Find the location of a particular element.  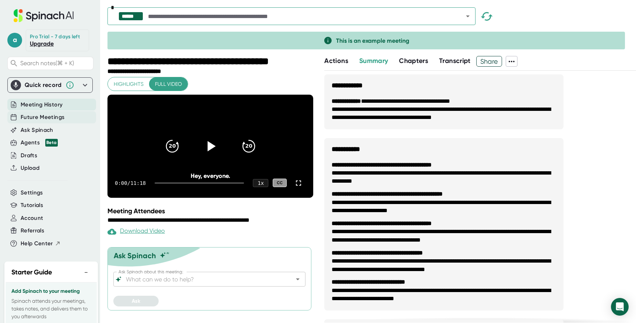

button: Summary is located at coordinates (373, 61).